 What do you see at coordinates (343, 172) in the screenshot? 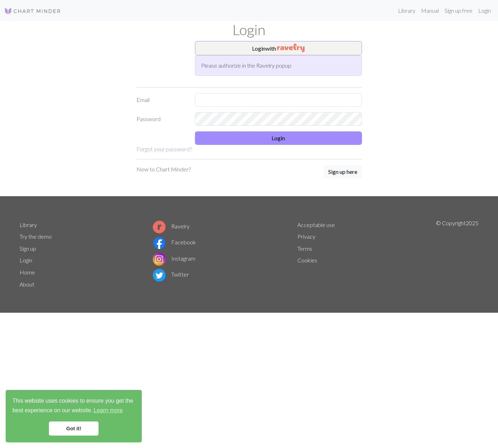
I see `a: Sign up here` at bounding box center [343, 172].